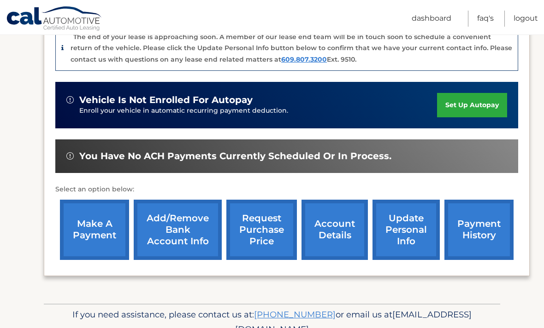 The width and height of the screenshot is (544, 328). What do you see at coordinates (525, 18) in the screenshot?
I see `a: Logout` at bounding box center [525, 18].